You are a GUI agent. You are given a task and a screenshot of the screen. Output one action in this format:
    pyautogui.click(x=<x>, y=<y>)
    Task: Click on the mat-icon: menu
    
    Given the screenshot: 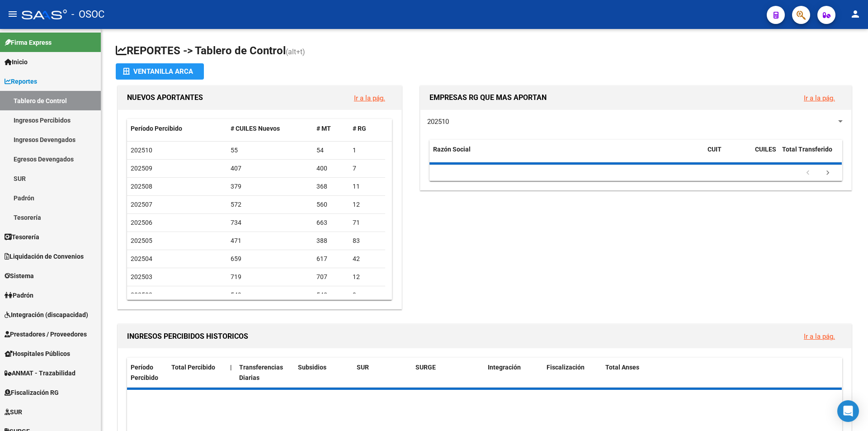 What is the action you would take?
    pyautogui.click(x=13, y=14)
    